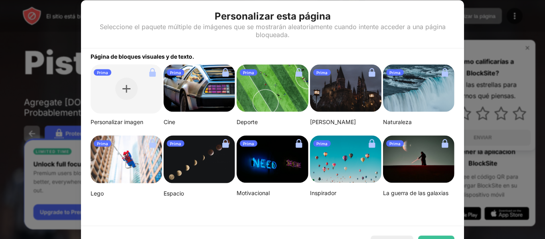 This screenshot has height=239, width=545. I want to click on img: image-26.png, so click(199, 88).